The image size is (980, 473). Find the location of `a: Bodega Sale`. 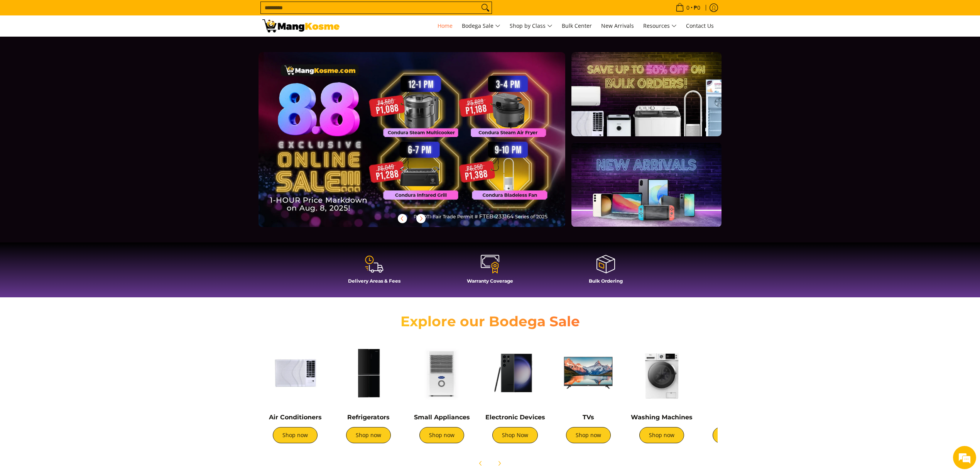

a: Bodega Sale is located at coordinates (481, 26).